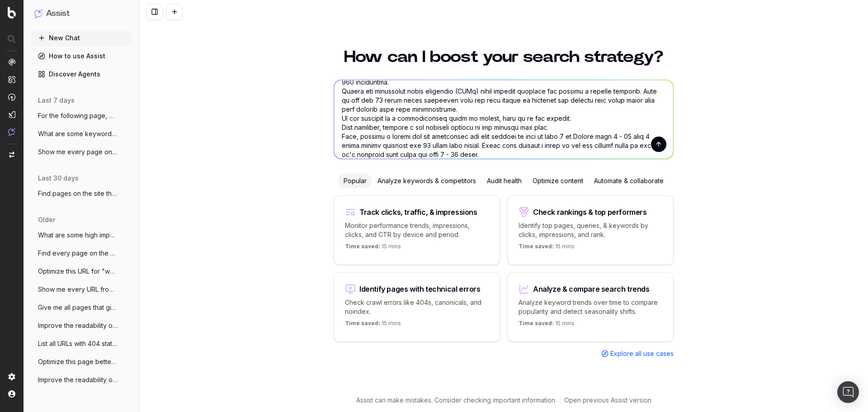 Image resolution: width=868 pixels, height=412 pixels. What do you see at coordinates (591, 289) in the screenshot?
I see `div: Analyze & compare search trends` at bounding box center [591, 289].